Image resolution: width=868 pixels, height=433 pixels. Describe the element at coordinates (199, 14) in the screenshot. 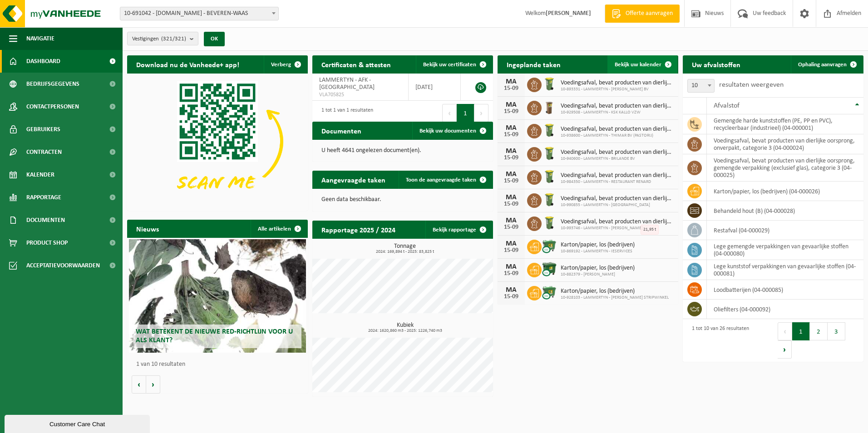

I see `span: 10-691042 - LAMMERTYN.NET - BEVEREN-WAAS` at that location.